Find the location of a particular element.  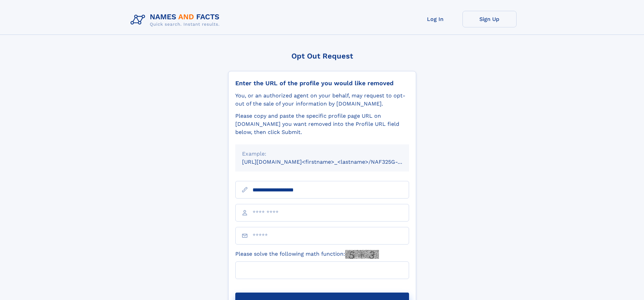

div: You, or an authorized agent on your behalf, may request to opt-out of the sale of your informatio... is located at coordinates (322, 99).